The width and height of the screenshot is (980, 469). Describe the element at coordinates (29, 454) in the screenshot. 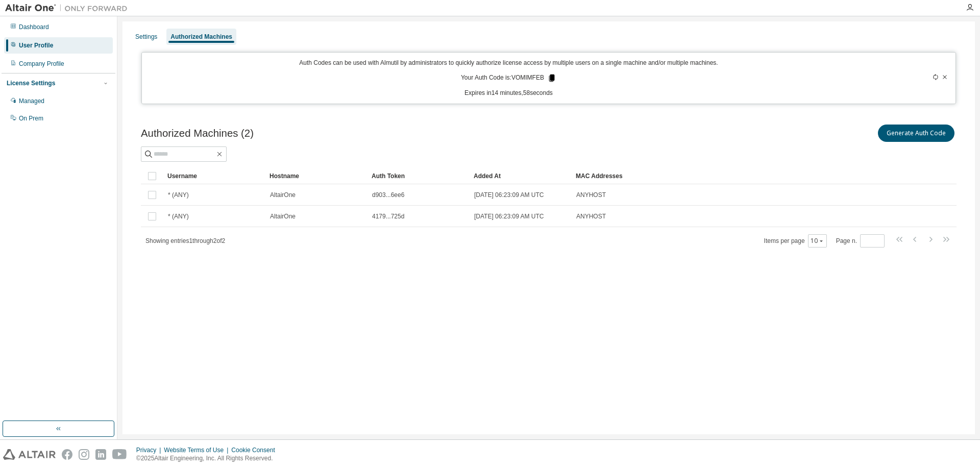

I see `img: altair_logo.svg` at that location.